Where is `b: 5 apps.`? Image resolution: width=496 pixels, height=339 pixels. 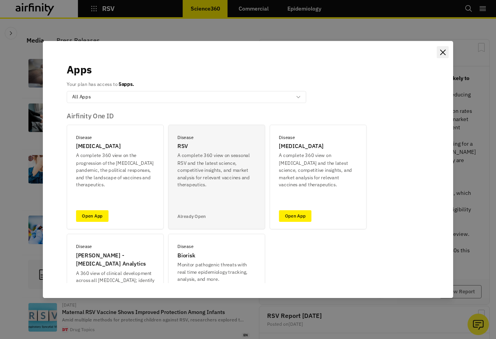 b: 5 apps. is located at coordinates (126, 84).